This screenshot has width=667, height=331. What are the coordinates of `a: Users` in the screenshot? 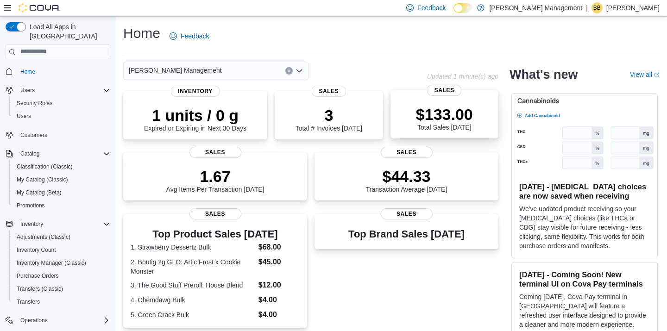 It's located at (24, 116).